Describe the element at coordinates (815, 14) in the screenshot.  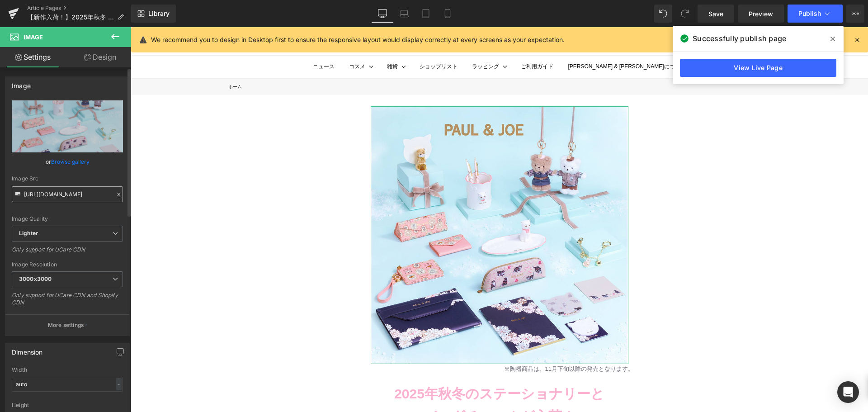
I see `button: Publish` at that location.